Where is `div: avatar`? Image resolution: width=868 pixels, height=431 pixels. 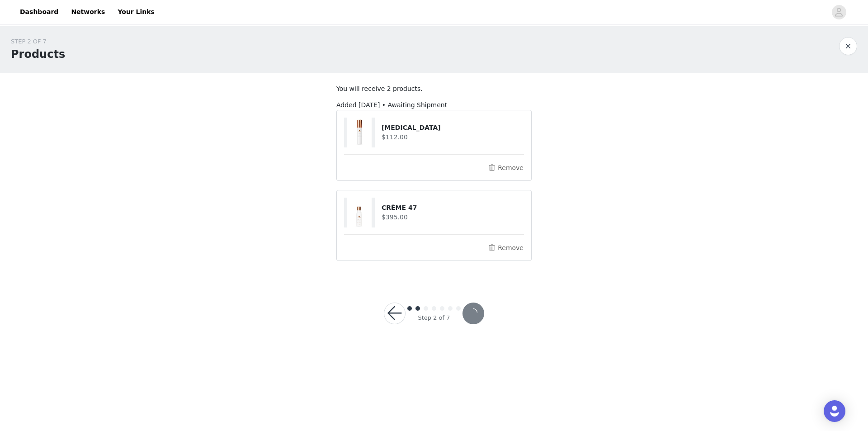
div: avatar is located at coordinates (839, 12).